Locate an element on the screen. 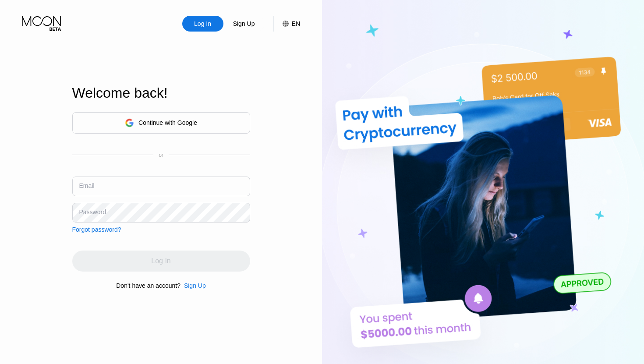 Image resolution: width=644 pixels, height=364 pixels. div: Forgot password? is located at coordinates (97, 230).